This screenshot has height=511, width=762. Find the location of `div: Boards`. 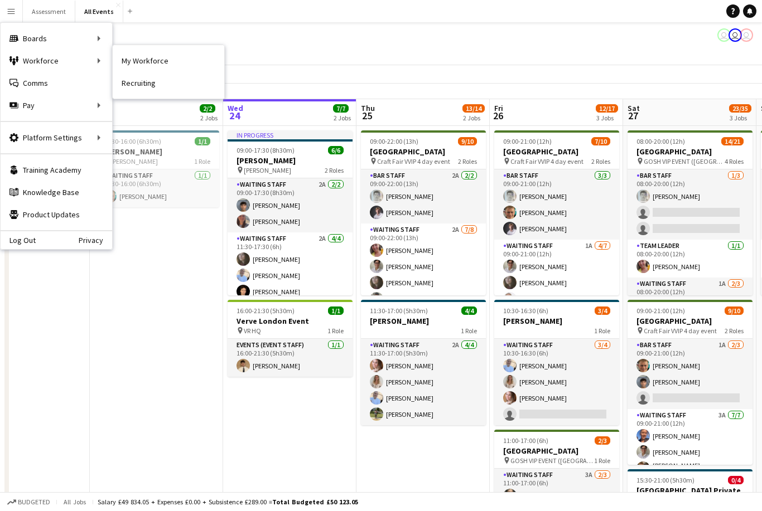

div: Boards is located at coordinates (56, 38).